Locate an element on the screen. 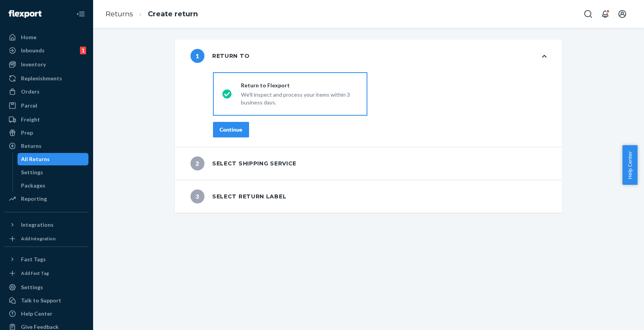 The height and width of the screenshot is (330, 644). div: Fast Tags is located at coordinates (34, 259).